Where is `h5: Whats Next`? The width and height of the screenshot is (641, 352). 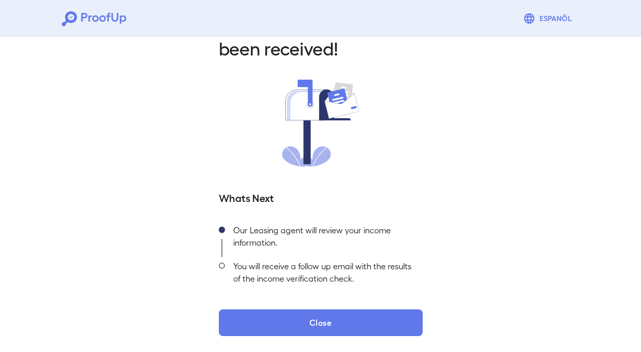
h5: Whats Next is located at coordinates (321, 198).